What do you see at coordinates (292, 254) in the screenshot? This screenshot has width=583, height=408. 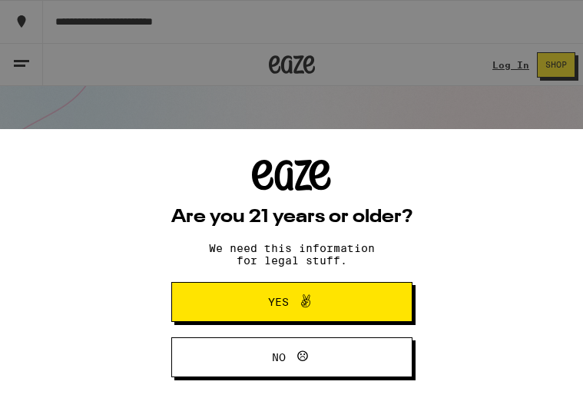 I see `p: We need this information for legal stuff.` at bounding box center [292, 254].